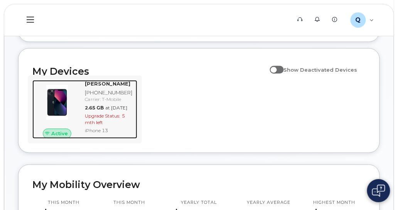 The image size is (398, 210). What do you see at coordinates (199, 203) in the screenshot?
I see `p: Yearly total` at bounding box center [199, 203].